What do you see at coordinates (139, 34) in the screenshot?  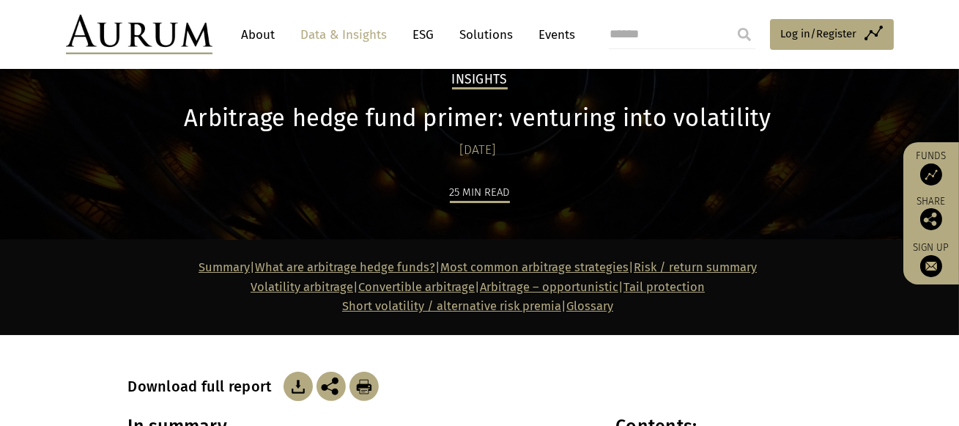 I see `img: Aurum` at bounding box center [139, 34].